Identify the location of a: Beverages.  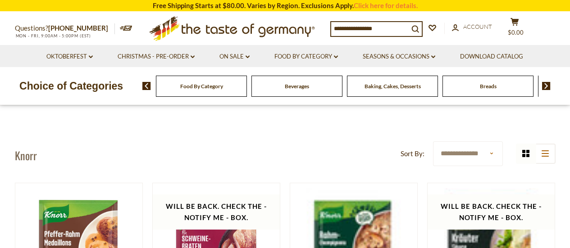
(297, 86).